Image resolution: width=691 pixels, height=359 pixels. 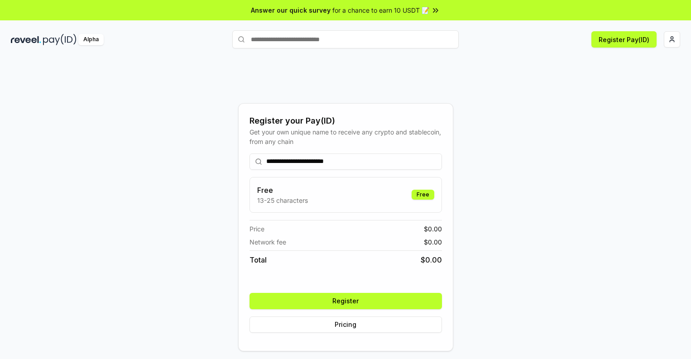 What do you see at coordinates (381, 10) in the screenshot?
I see `span: for a chance to earn 10 USDT 📝` at bounding box center [381, 10].